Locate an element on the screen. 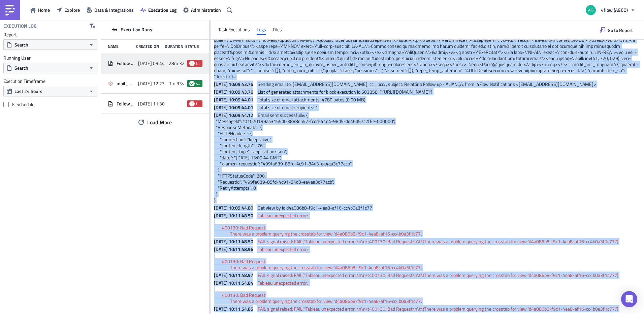 Image resolution: width=644 pixels, height=314 pixels. span: Get view by id d4a086b8-f9c1-4ea8-af16-cc4b0a3f1c77 is located at coordinates (315, 208).